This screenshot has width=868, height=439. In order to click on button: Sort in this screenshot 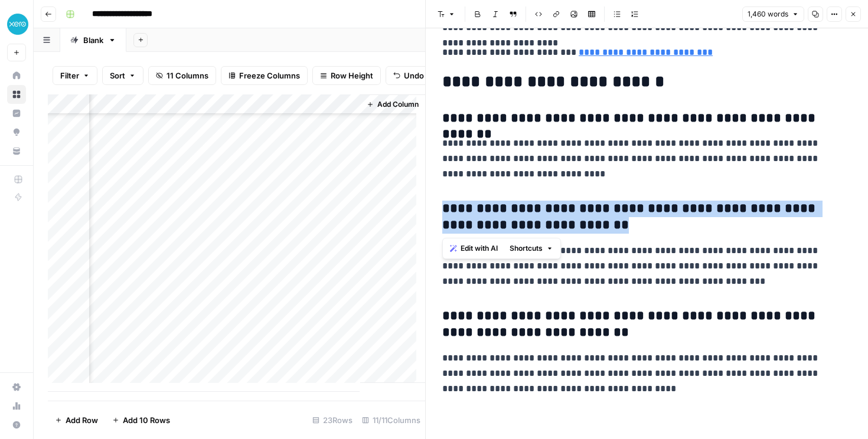, I will do `click(123, 76)`.